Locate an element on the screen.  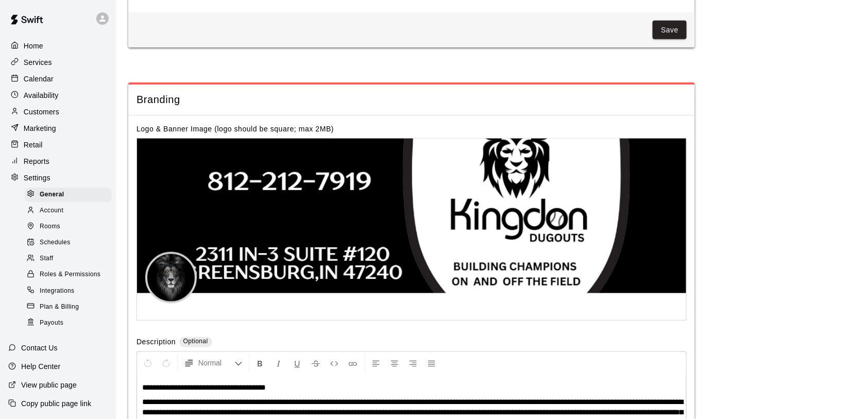
p: Availability is located at coordinates (41, 95).